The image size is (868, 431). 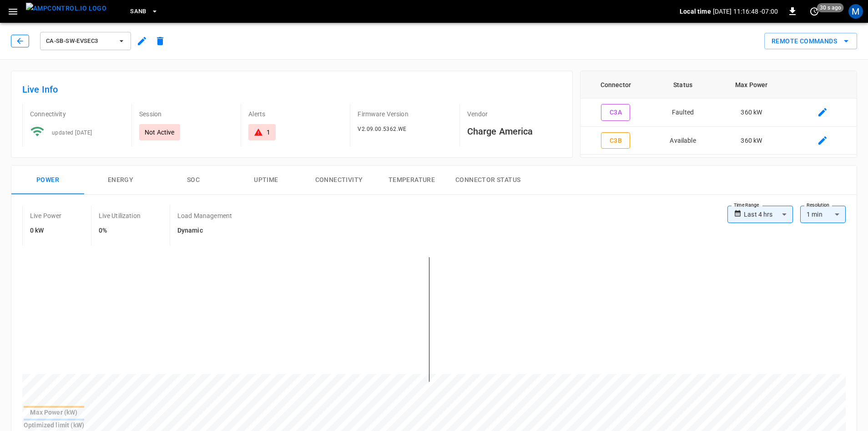 What do you see at coordinates (160, 132) in the screenshot?
I see `p: Not Active` at bounding box center [160, 132].